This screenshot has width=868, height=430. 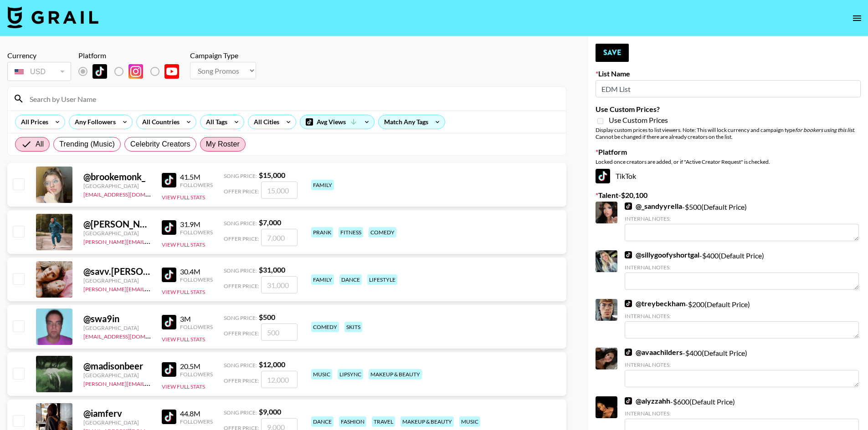 I want to click on div: @ iamferv, so click(x=117, y=413).